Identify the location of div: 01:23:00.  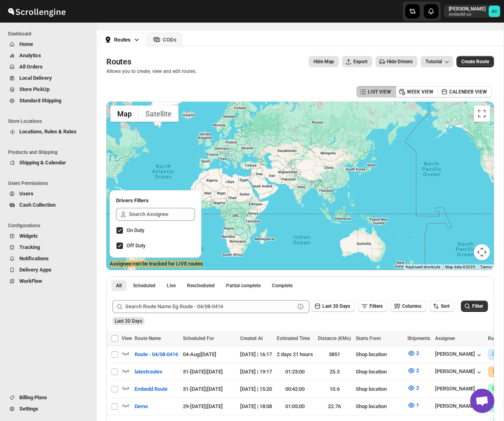
(295, 371).